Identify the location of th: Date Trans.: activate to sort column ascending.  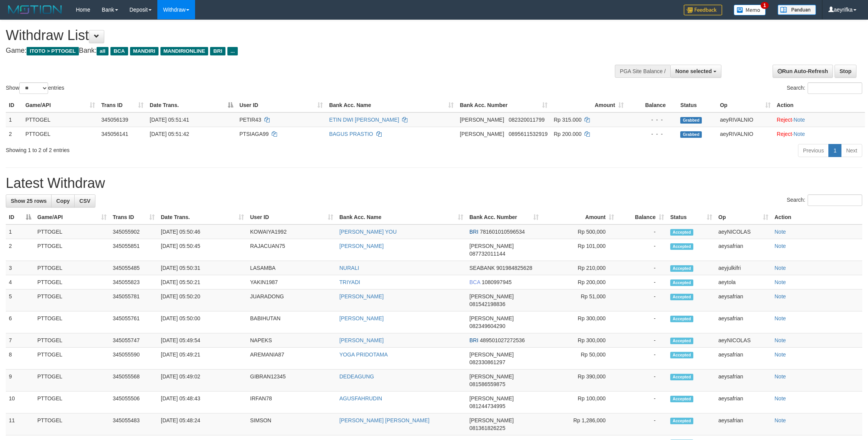
(202, 217).